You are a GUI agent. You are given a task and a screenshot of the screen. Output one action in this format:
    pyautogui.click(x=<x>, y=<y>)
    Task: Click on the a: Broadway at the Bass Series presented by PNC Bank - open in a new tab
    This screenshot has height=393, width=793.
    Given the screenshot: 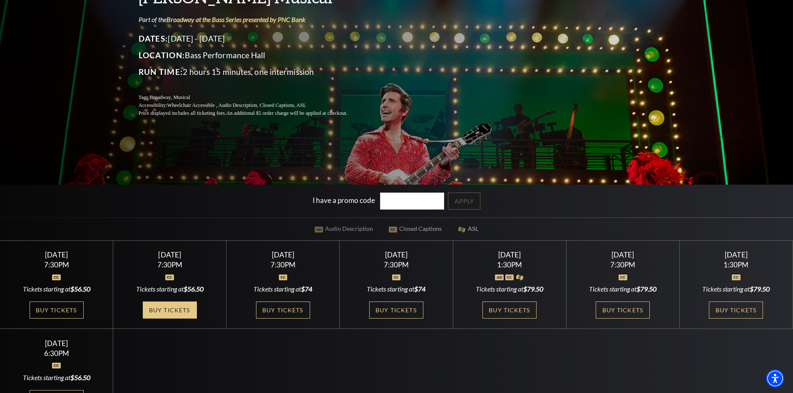 What is the action you would take?
    pyautogui.click(x=236, y=19)
    